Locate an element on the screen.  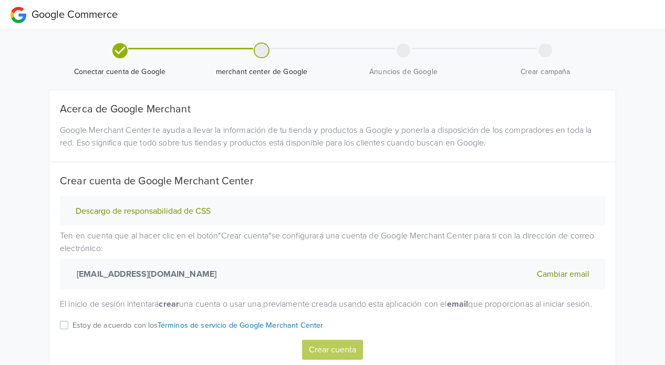
h5: Crear cuenta de Google Merchant Center is located at coordinates (333, 181).